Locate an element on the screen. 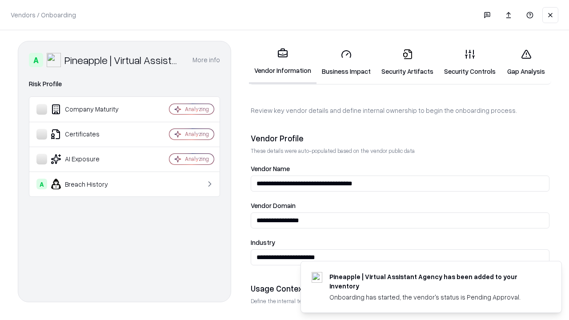 This screenshot has height=320, width=569. img: trypineapple.com is located at coordinates (317, 277).